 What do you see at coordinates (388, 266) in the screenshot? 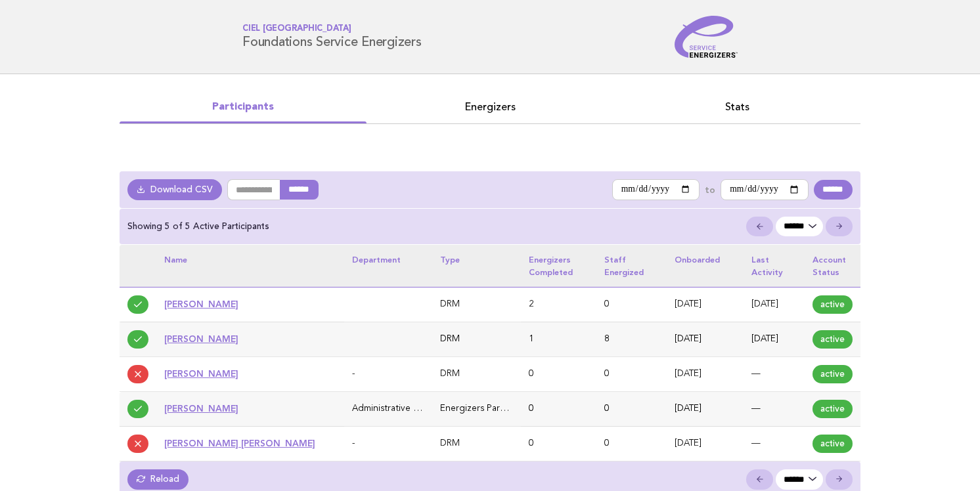
I see `th: Department` at bounding box center [388, 266].